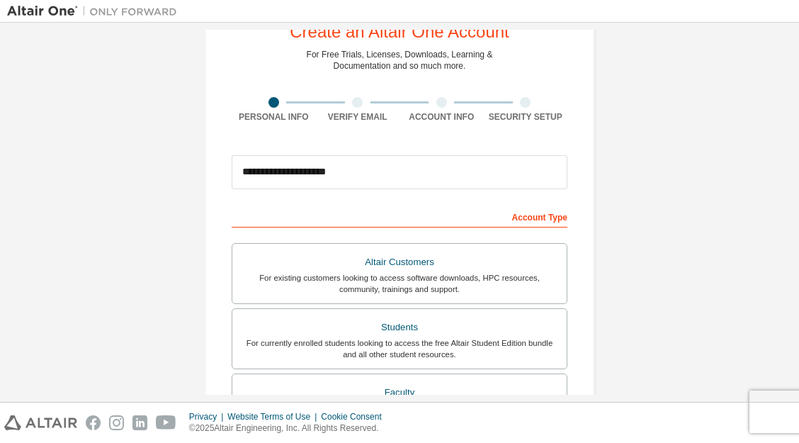  I want to click on div: Faculty, so click(400, 392).